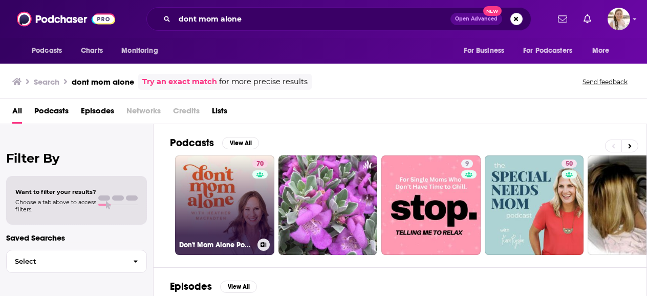  I want to click on a: Charts, so click(92, 51).